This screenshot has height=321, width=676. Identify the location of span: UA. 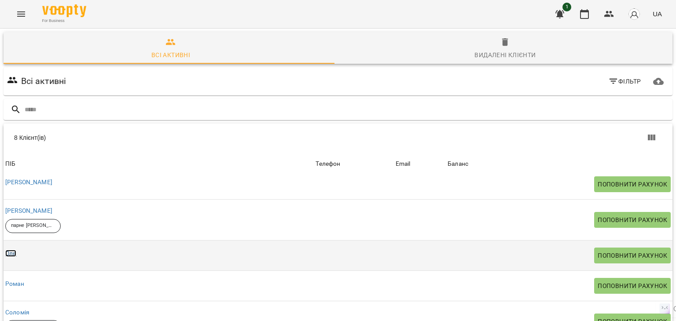
(657, 14).